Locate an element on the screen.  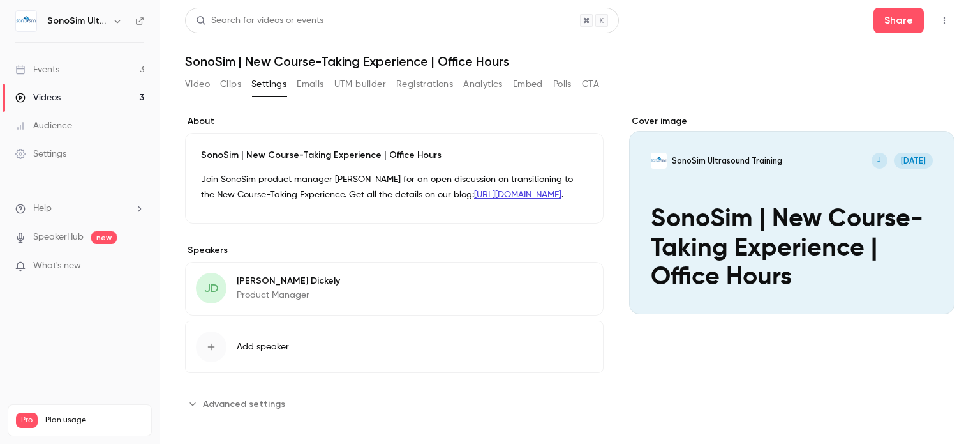
button: Analytics is located at coordinates (483, 84).